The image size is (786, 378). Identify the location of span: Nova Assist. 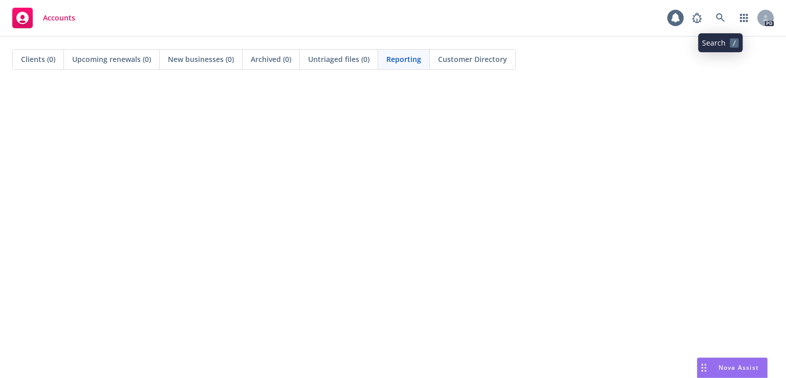
(738, 367).